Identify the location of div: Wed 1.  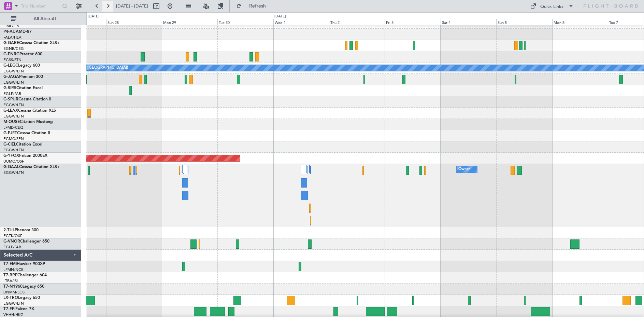
(301, 22).